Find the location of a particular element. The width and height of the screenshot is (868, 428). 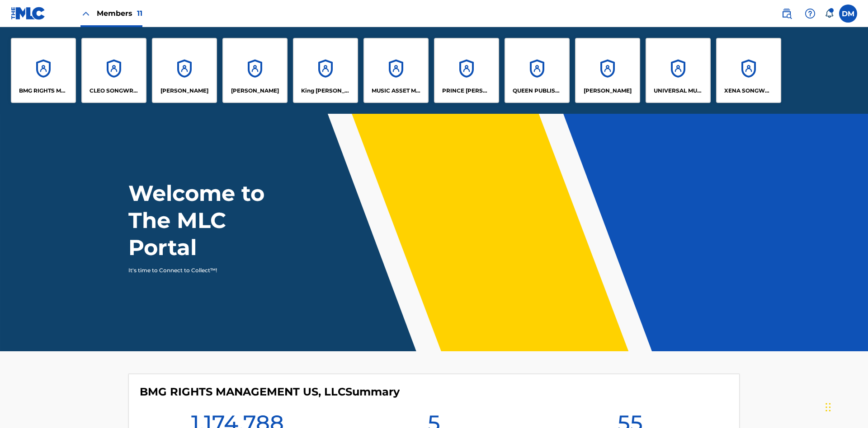

a: AccountsMUSIC ASSET MANAGEMENT (MAM) is located at coordinates (396, 70).